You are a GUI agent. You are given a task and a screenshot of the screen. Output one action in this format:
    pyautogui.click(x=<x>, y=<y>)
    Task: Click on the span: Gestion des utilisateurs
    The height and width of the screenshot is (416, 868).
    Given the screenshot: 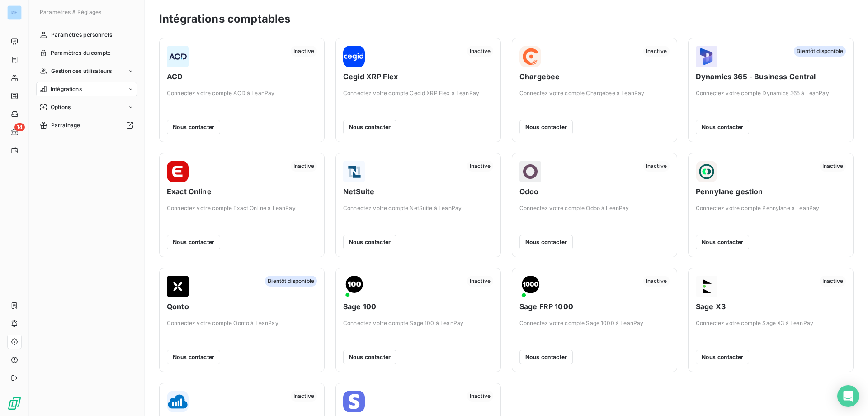 What is the action you would take?
    pyautogui.click(x=82, y=71)
    